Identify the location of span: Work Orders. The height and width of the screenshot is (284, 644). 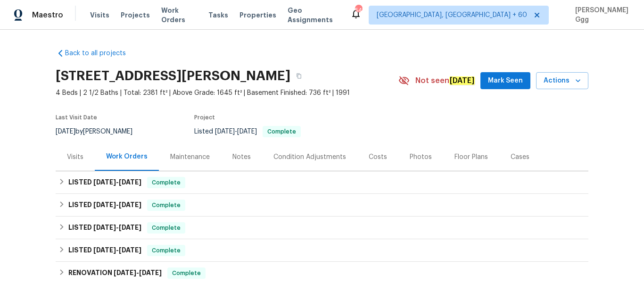
(179, 15).